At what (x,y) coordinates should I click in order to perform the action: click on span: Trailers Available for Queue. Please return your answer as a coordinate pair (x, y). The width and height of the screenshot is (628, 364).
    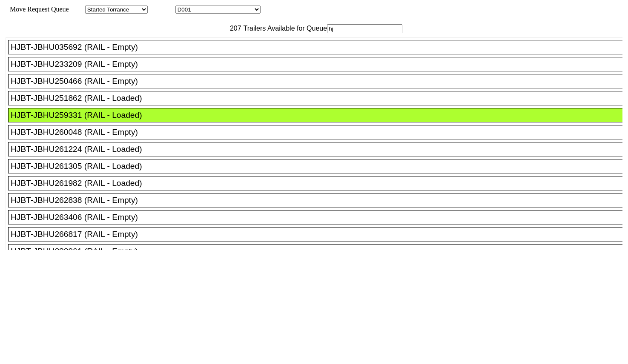
    Looking at the image, I should click on (284, 28).